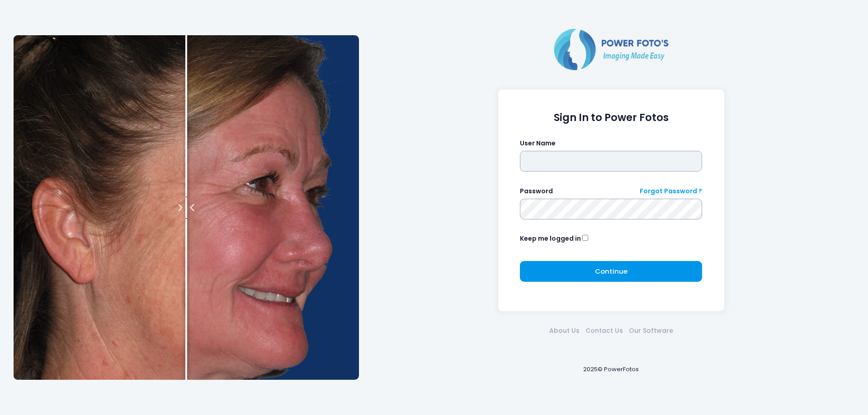 The width and height of the screenshot is (868, 415). What do you see at coordinates (671, 191) in the screenshot?
I see `a: Forgot Password ?` at bounding box center [671, 191].